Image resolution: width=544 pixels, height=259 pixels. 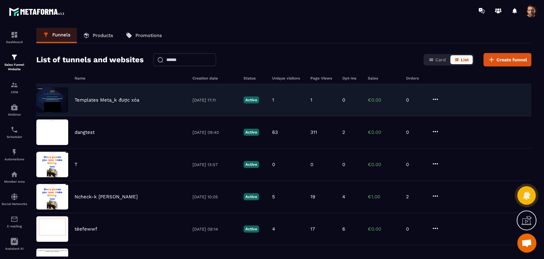 What do you see at coordinates (14, 221) in the screenshot?
I see `a: emailemailE-mailing` at bounding box center [14, 221].